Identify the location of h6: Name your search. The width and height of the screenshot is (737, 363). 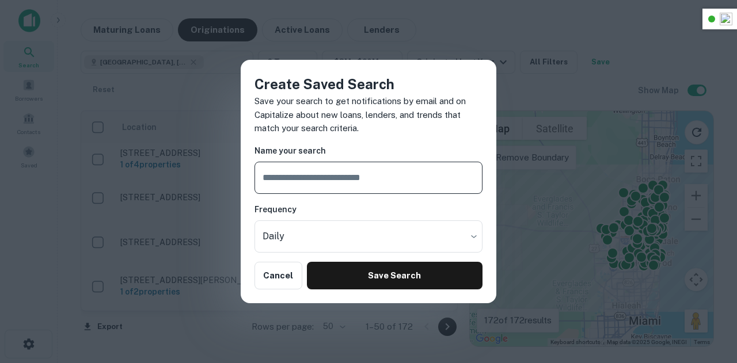
(369, 151).